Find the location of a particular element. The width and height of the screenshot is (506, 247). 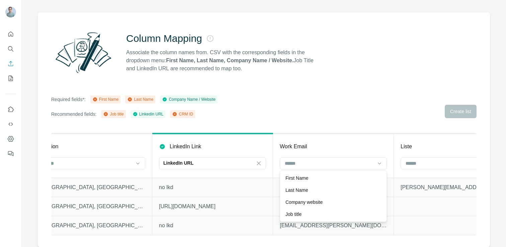

p: Liste is located at coordinates (406, 147).